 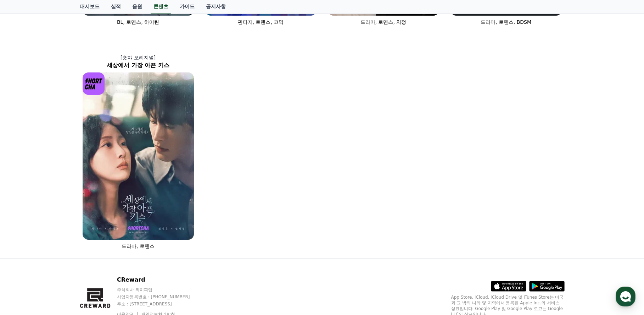 I want to click on span: 드라마, 로맨스, so click(x=138, y=246).